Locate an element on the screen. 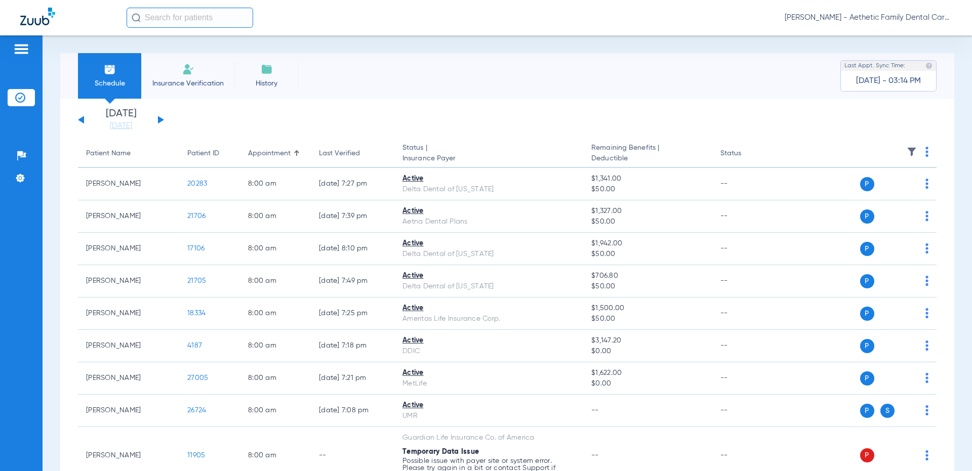 This screenshot has width=972, height=471. span: S is located at coordinates (887, 411).